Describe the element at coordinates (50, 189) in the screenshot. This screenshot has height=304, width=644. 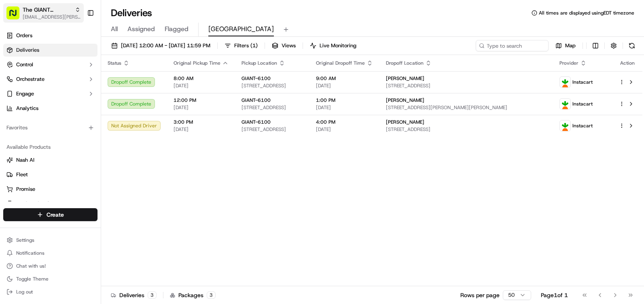
I see `button: Promise` at that location.